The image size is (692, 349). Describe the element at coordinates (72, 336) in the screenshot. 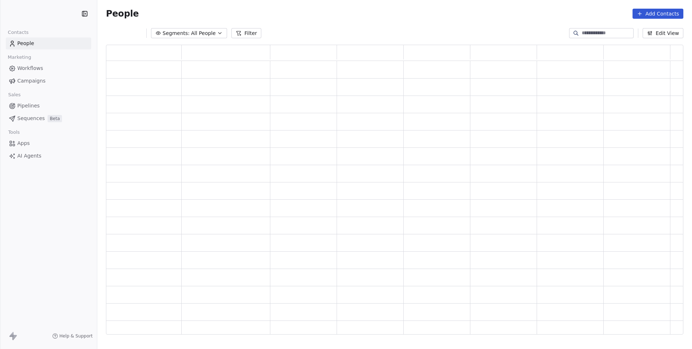

I see `a: Help & Support` at that location.